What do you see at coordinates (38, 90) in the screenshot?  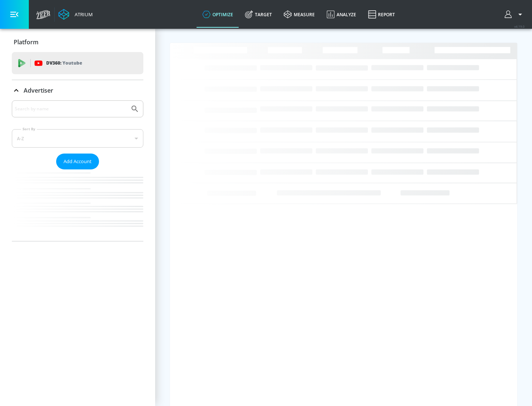 I see `p: Advertiser` at bounding box center [38, 90].